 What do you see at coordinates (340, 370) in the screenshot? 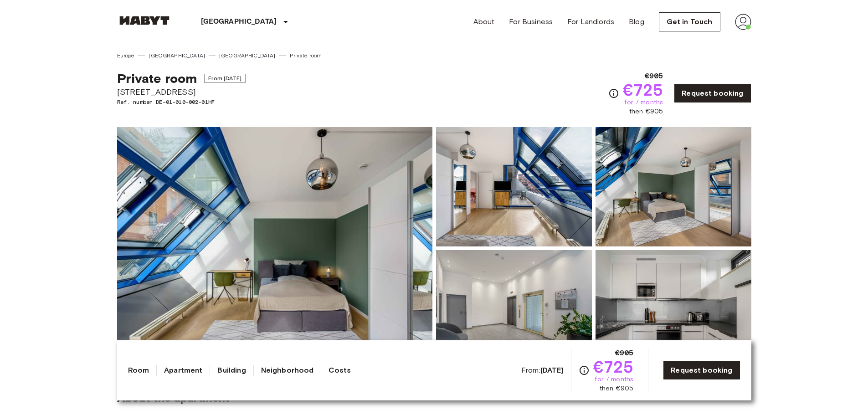
I see `a: Costs` at bounding box center [340, 370].